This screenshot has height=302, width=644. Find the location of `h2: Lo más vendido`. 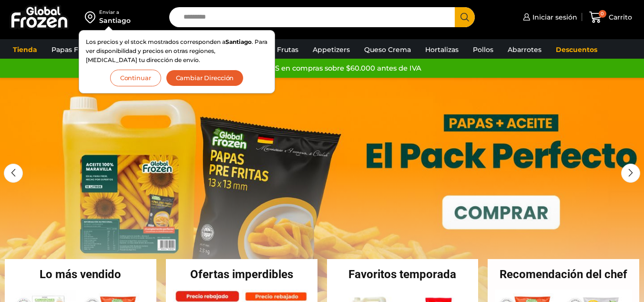

h2: Lo más vendido is located at coordinates (80, 274).